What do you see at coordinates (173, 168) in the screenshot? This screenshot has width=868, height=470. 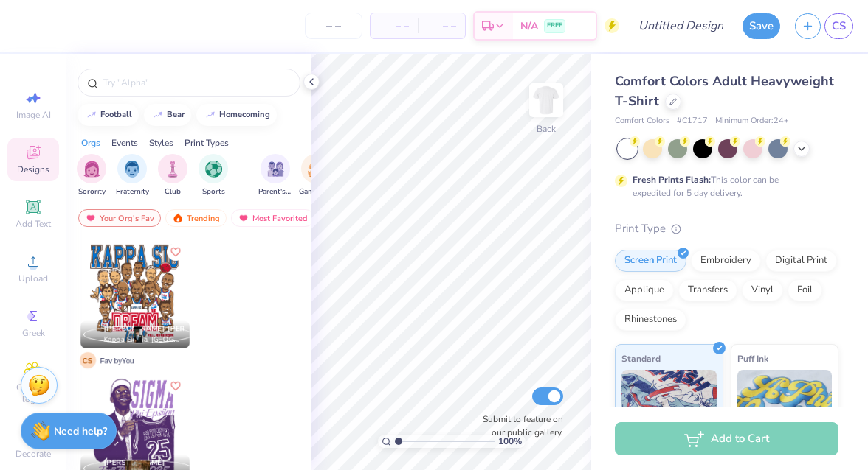 I see `img: Club Image` at bounding box center [173, 168].